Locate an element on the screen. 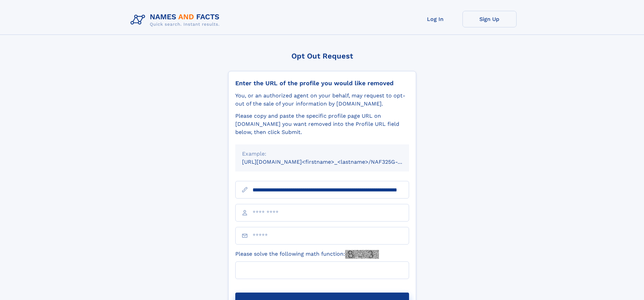 This screenshot has height=300, width=644. a: Sign Up is located at coordinates (489, 19).